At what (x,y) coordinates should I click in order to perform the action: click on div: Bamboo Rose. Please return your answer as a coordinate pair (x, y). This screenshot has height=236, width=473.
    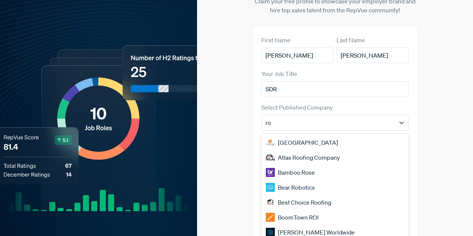
    Looking at the image, I should click on (335, 172).